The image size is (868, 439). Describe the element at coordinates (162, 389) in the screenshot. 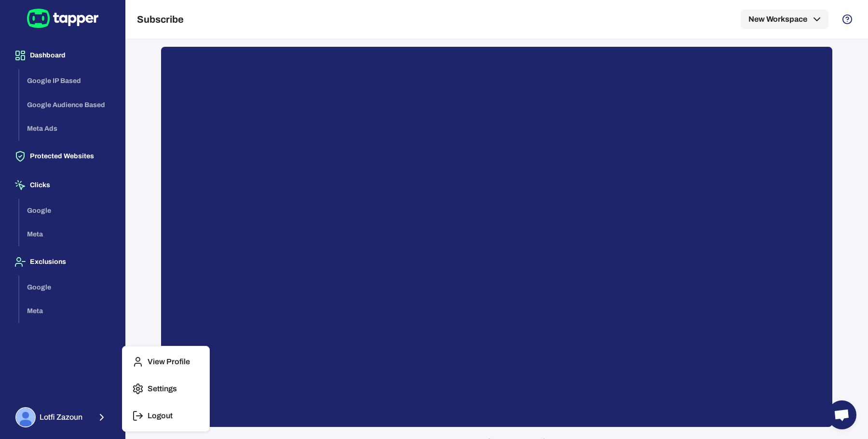

I see `p: Settings` at that location.